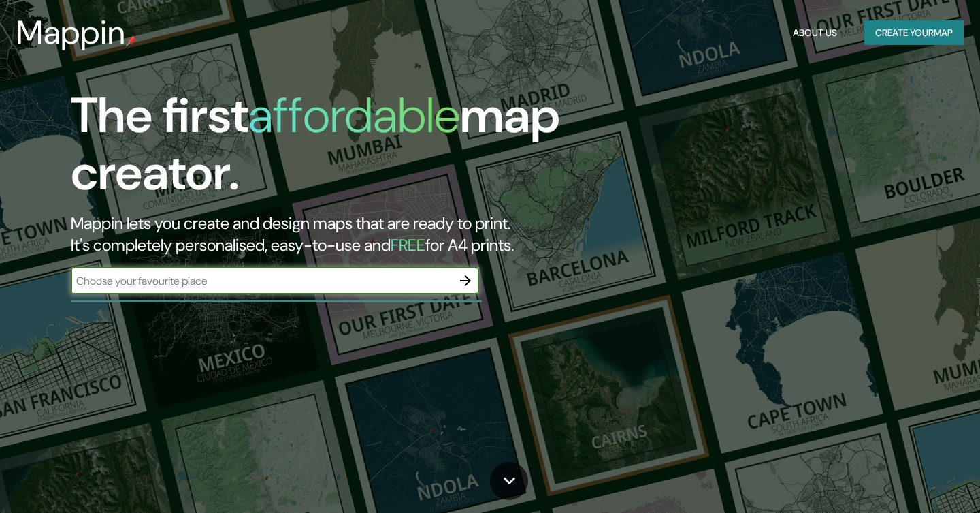  I want to click on button: Create yourmap, so click(914, 33).